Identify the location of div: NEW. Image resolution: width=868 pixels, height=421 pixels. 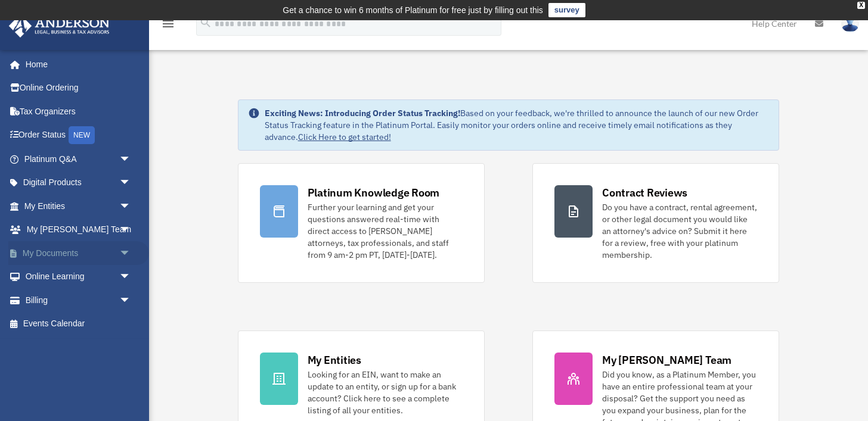
(82, 135).